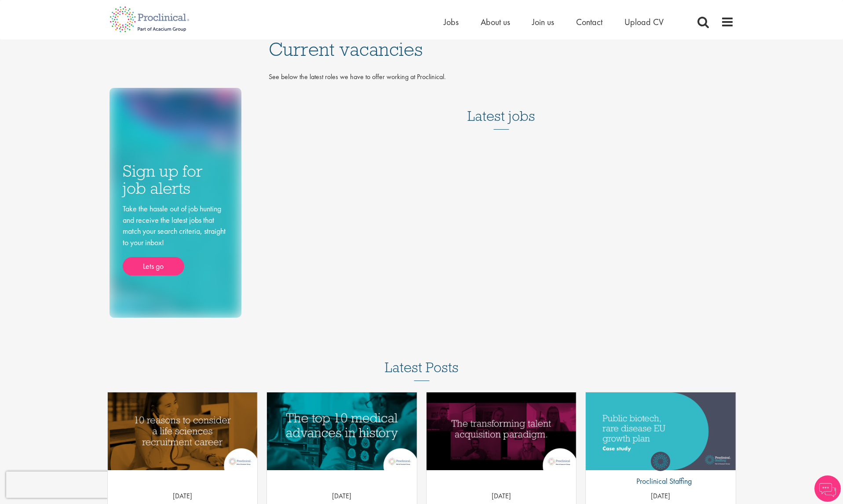 This screenshot has height=504, width=843. What do you see at coordinates (660, 481) in the screenshot?
I see `p: Proclinical Staffing` at bounding box center [660, 481].